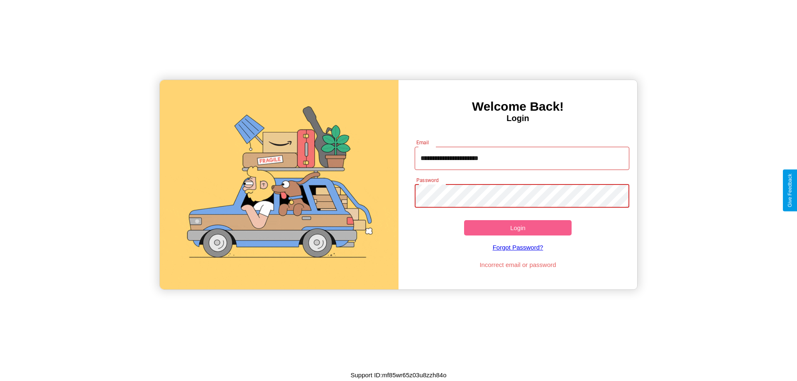  I want to click on p: Incorrect email or password, so click(518, 265).